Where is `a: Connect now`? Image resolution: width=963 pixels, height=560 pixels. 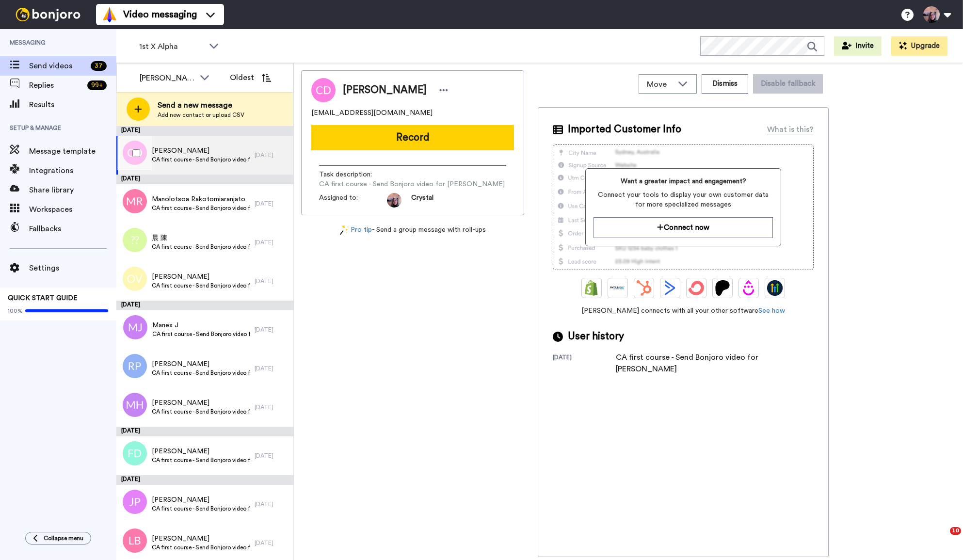
a: Connect now is located at coordinates (683, 228).